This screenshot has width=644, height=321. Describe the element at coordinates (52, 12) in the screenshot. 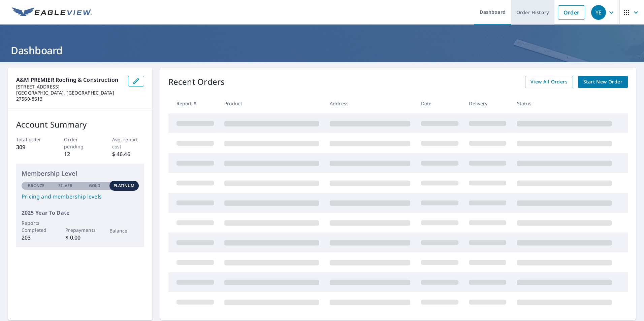

I see `img: EV Logo` at that location.